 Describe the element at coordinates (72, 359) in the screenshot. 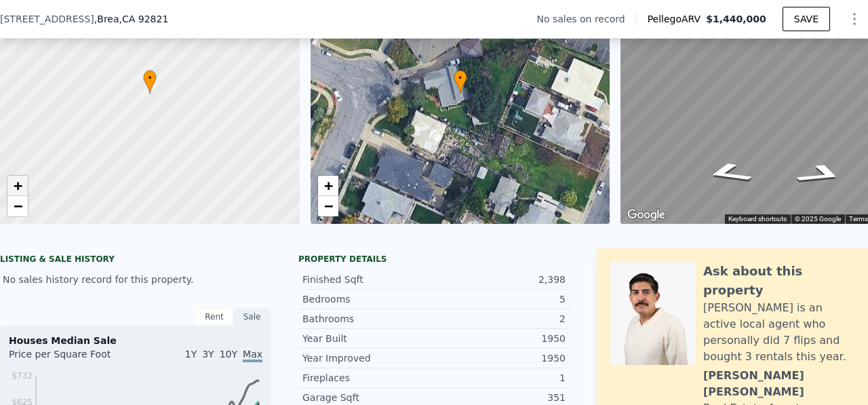

I see `div: Price per Square Foot` at that location.